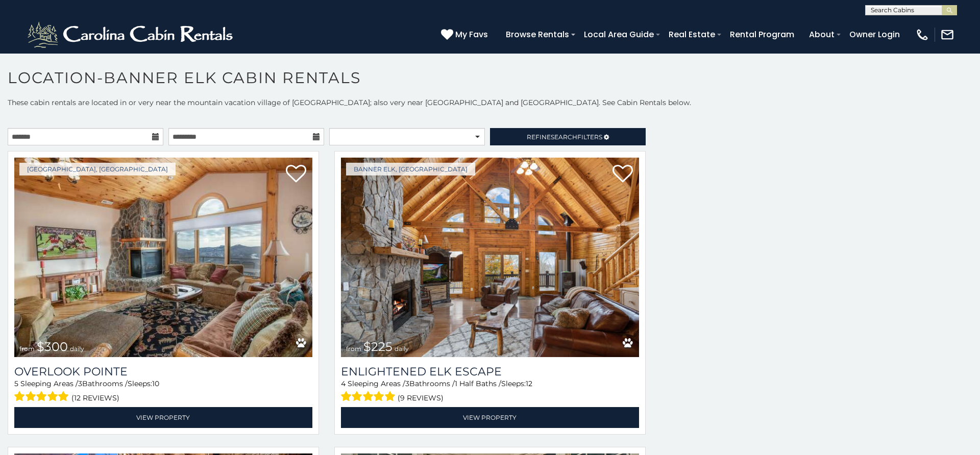  Describe the element at coordinates (922, 34) in the screenshot. I see `img: phone-regular-white.png` at that location.